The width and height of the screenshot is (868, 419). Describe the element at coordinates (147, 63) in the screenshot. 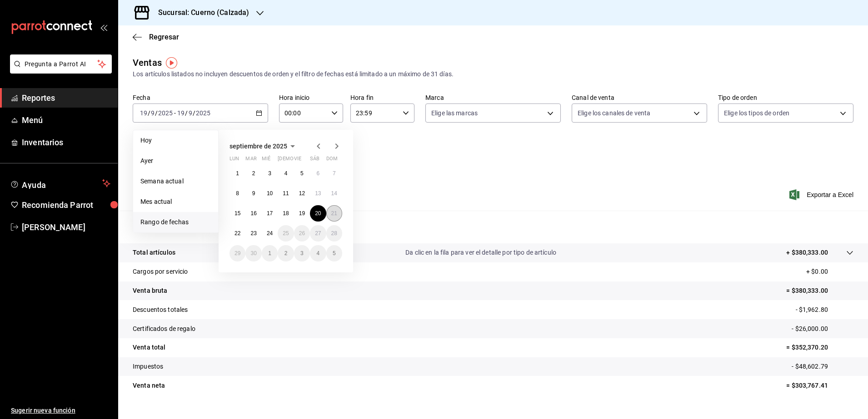

I see `div: Ventas` at that location.